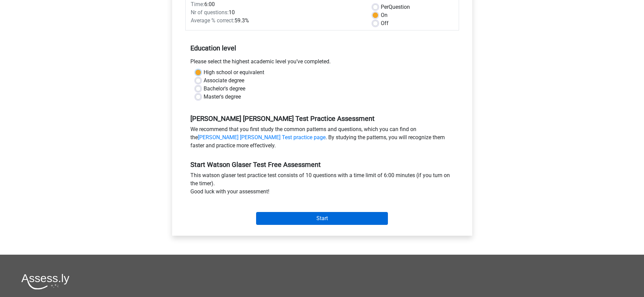 The width and height of the screenshot is (644, 297). I want to click on label: Off, so click(384, 23).